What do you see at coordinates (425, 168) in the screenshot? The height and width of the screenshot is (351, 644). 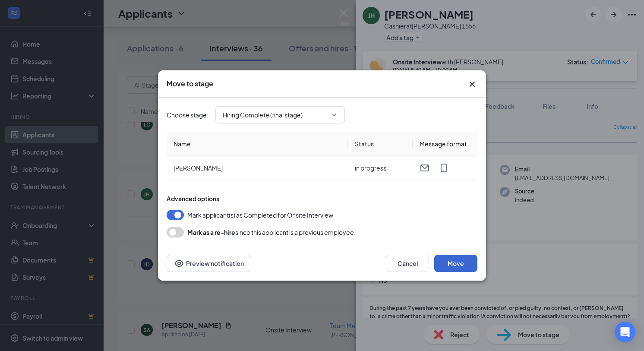 I see `svg: Email` at bounding box center [425, 168].